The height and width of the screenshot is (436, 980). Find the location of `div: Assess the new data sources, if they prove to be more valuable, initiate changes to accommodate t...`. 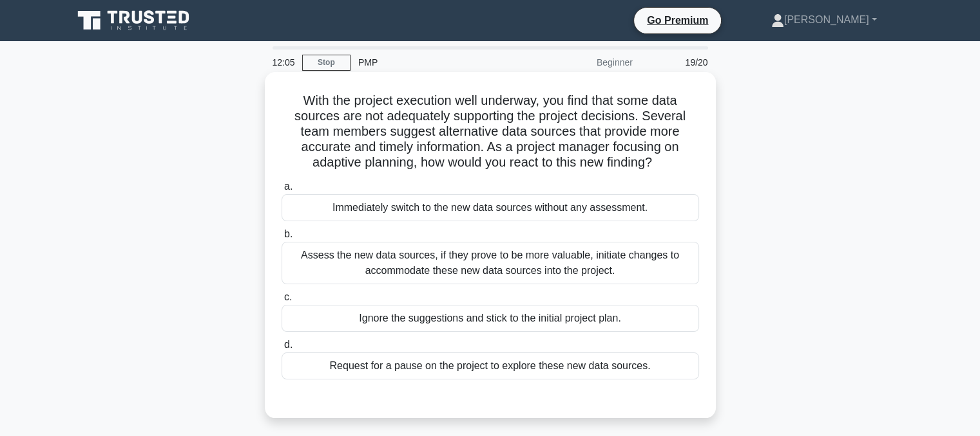

div: Assess the new data sources, if they prove to be more valuable, initiate changes to accommodate t... is located at coordinates (490, 264).